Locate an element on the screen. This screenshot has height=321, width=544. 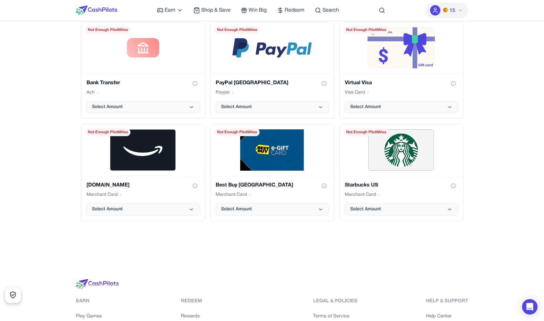
div: Redeem is located at coordinates (212, 301).